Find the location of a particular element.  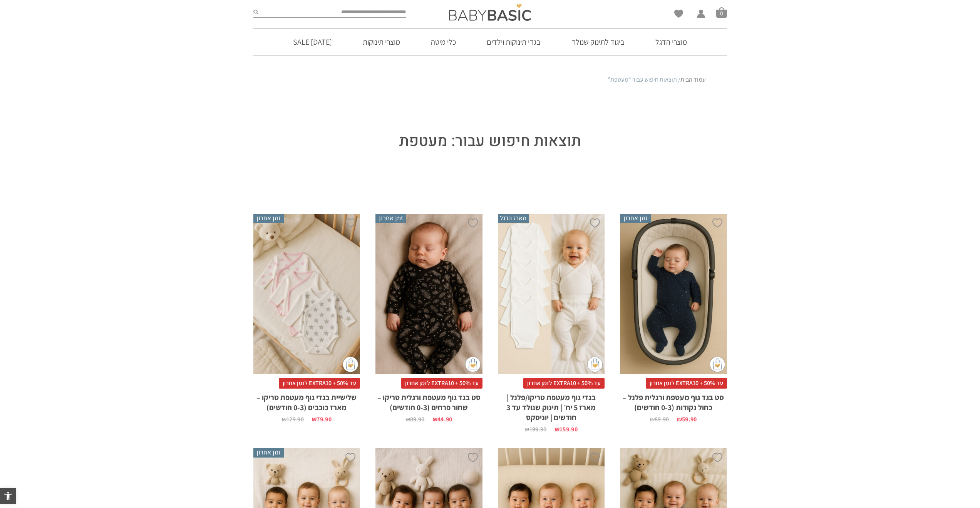

a: זמן אחרון שלישיית בגדי גוף מעטפת טריקו - מארז כוכבים (0-3 חודשים) עד 50% + EXTRA10 לזמן אחרוןשליש... is located at coordinates (307, 318).